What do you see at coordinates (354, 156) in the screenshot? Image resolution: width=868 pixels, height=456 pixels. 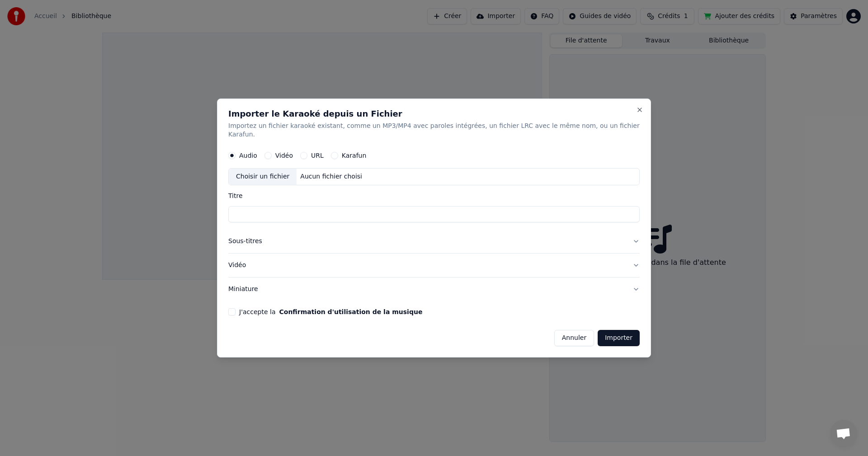 I see `label: Karafun` at bounding box center [354, 156].